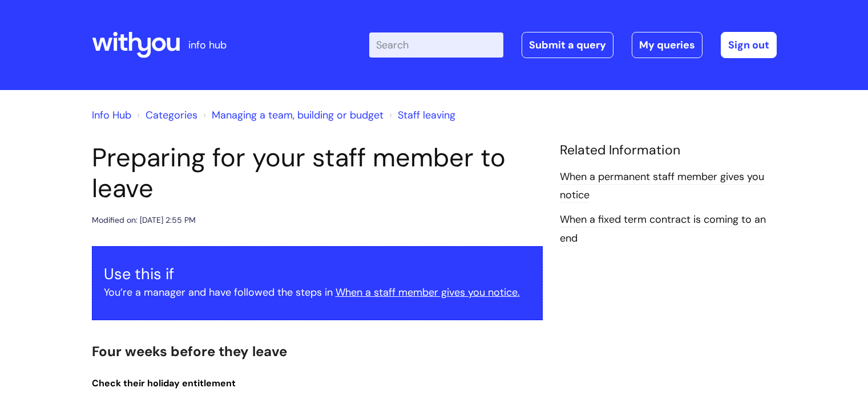 The width and height of the screenshot is (868, 396). I want to click on h1: Preparing for your staff member to leave, so click(317, 174).